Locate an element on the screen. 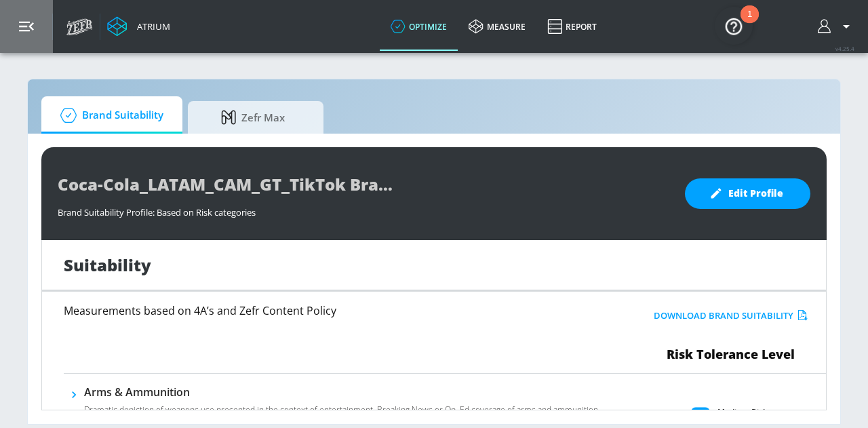 This screenshot has width=868, height=428. h1: Suitability is located at coordinates (107, 264).